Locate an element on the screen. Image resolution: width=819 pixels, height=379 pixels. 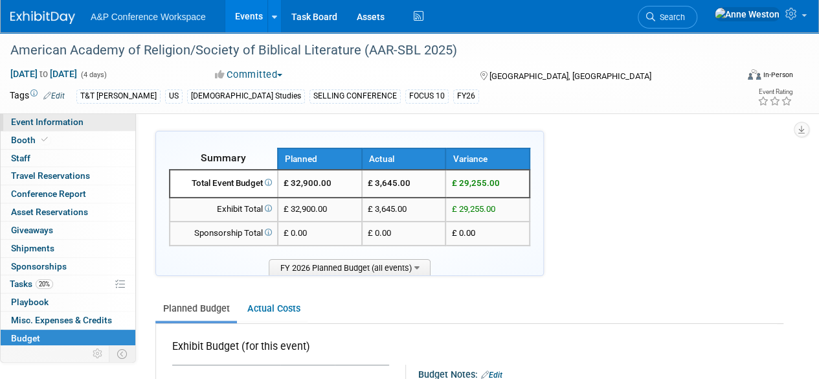
a: Conference Report is located at coordinates (68, 194).